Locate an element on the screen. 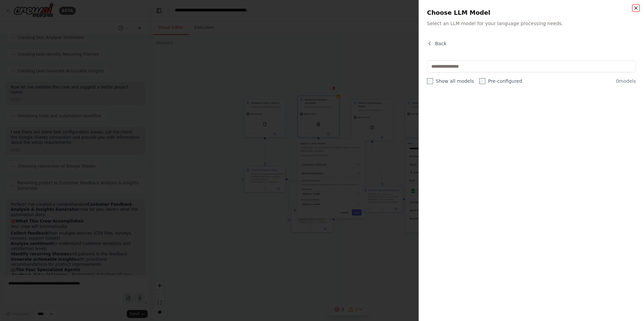  input: Pre-configured is located at coordinates (482, 81).